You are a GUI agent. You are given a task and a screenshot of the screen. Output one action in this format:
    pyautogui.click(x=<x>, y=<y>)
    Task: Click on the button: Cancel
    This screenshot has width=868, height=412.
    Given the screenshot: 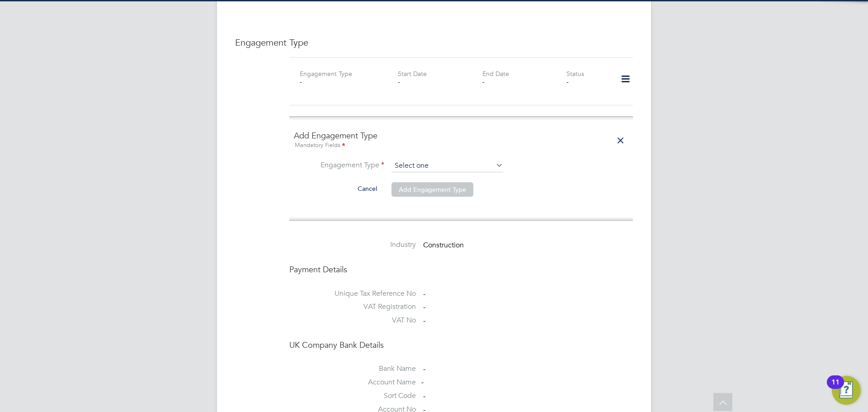 What is the action you would take?
    pyautogui.click(x=367, y=189)
    